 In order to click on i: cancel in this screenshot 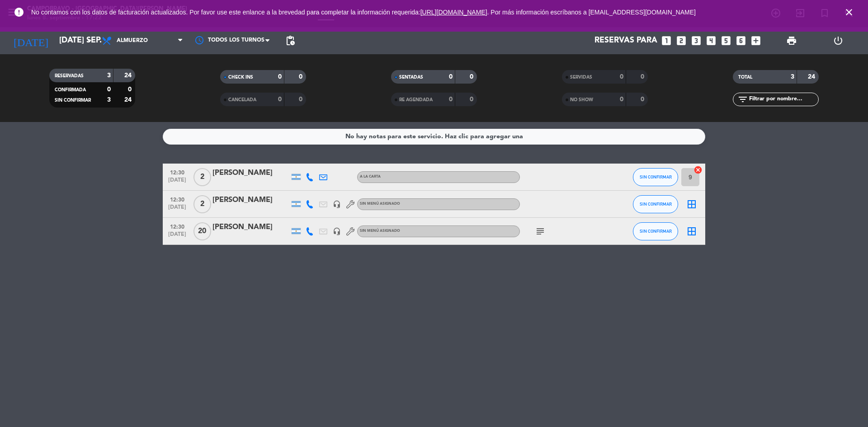, I will do `click(698, 169)`.